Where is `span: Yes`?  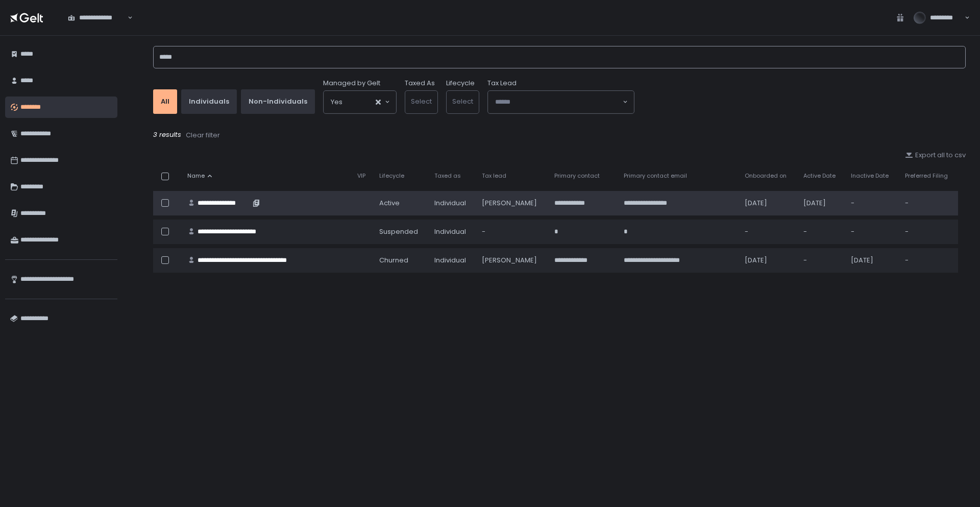 span: Yes is located at coordinates (336, 102).